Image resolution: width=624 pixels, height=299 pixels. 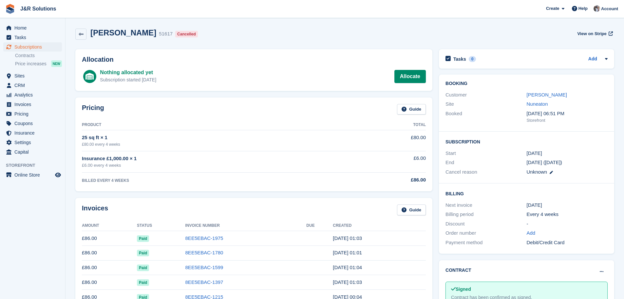 I want to click on a: 8EE5EBAC-1599, so click(x=205, y=267).